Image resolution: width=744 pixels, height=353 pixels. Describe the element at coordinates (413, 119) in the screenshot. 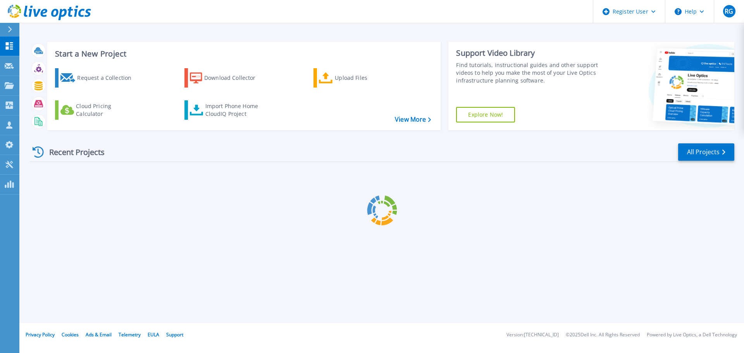

I see `a: View More` at that location.